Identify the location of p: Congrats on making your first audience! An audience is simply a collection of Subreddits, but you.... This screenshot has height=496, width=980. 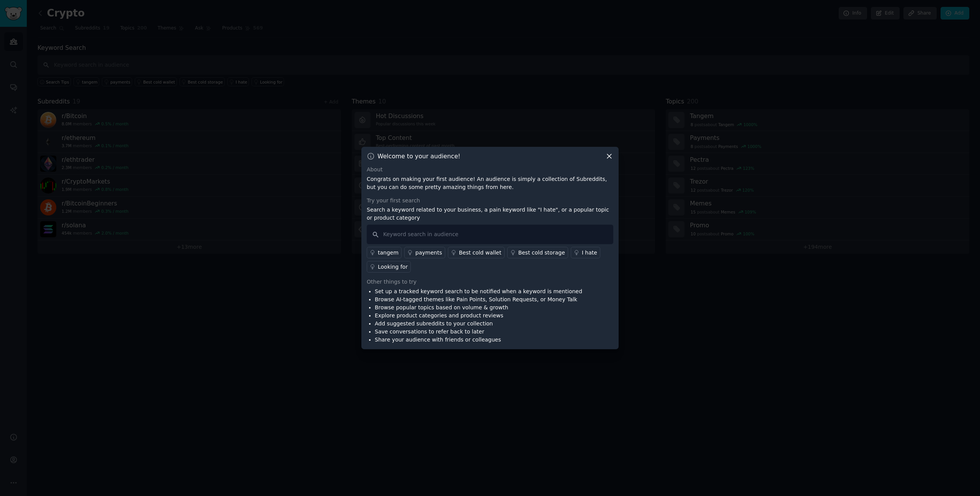
(490, 183).